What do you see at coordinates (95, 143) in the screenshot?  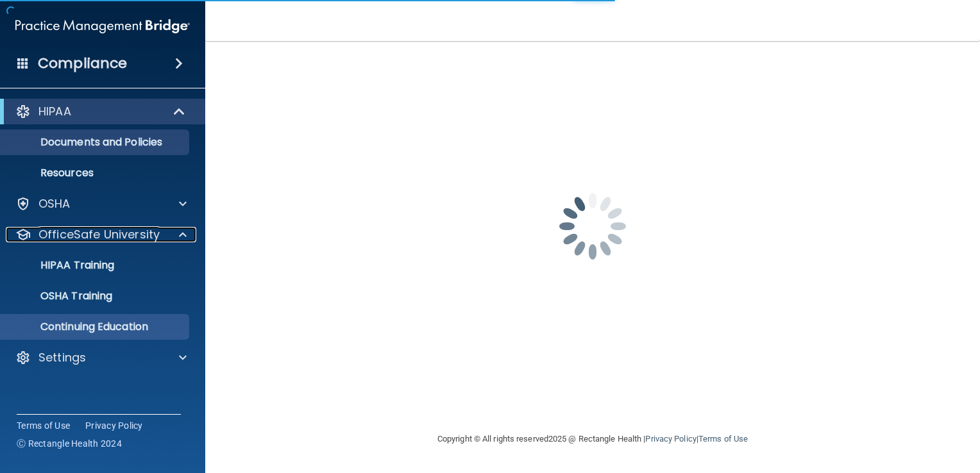 I see `p: Documents and Policies` at bounding box center [95, 143].